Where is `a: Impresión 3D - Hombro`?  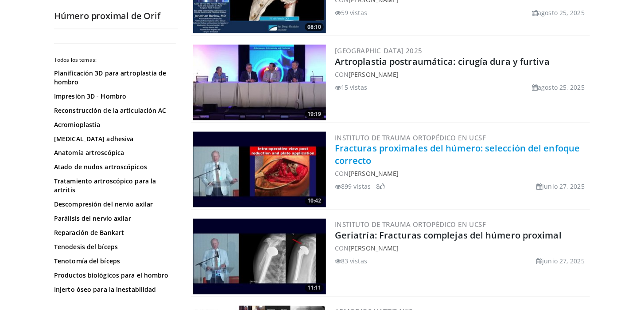 a: Impresión 3D - Hombro is located at coordinates (114, 96).